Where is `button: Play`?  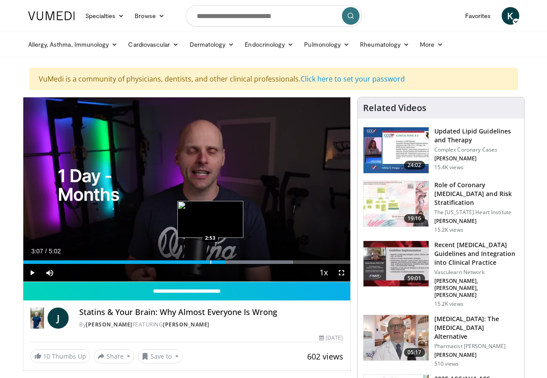
button: Play is located at coordinates (32, 272).